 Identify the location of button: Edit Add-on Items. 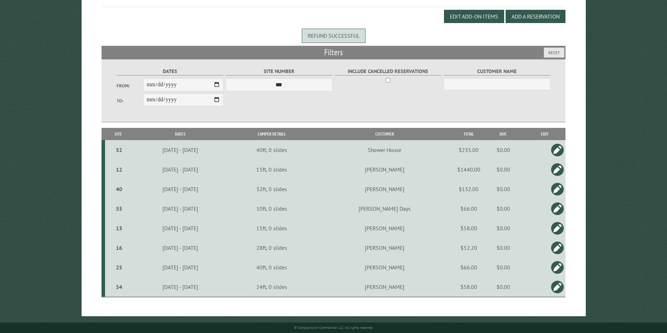
(474, 16).